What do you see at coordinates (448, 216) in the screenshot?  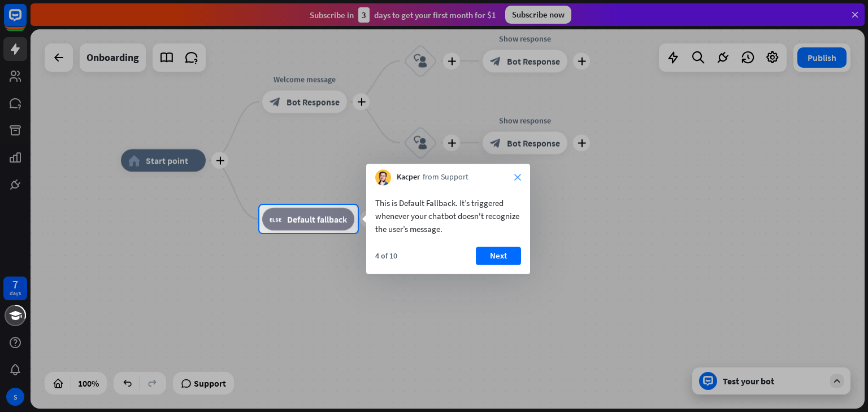 I see `div: This is Default Fallback. It’s triggered whenever your chatbot doesn't recognize the user’s message.` at bounding box center [448, 216].